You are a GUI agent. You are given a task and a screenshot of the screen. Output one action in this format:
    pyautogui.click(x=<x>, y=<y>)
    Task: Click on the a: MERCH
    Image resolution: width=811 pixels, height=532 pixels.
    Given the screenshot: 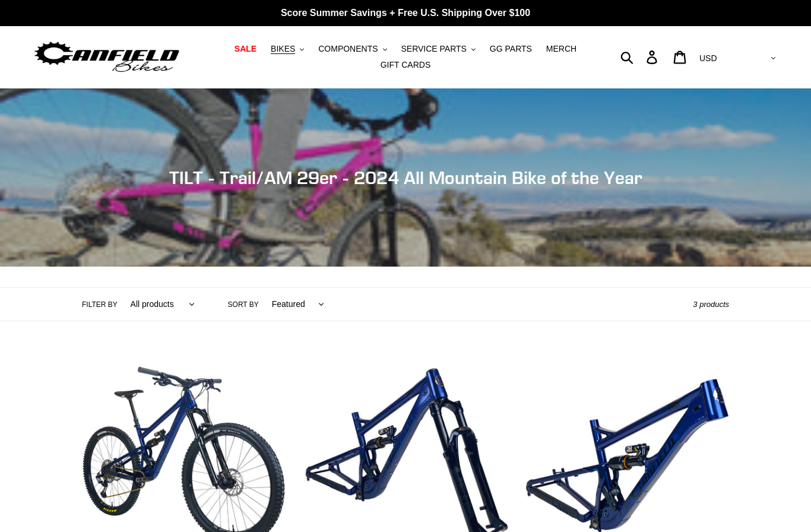 What is the action you would take?
    pyautogui.click(x=561, y=48)
    